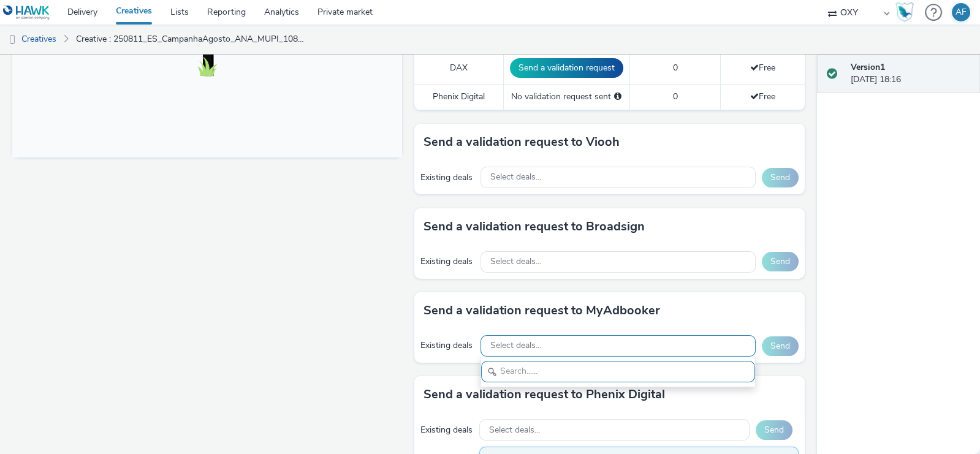  Describe the element at coordinates (545, 395) in the screenshot. I see `h3: Send a validation request to Phenix Digital` at that location.